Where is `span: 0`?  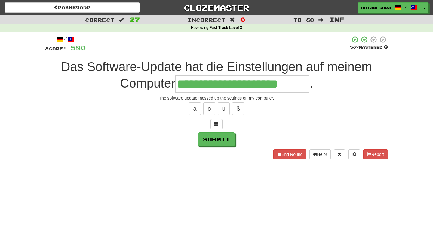 span: 0 is located at coordinates (243, 20).